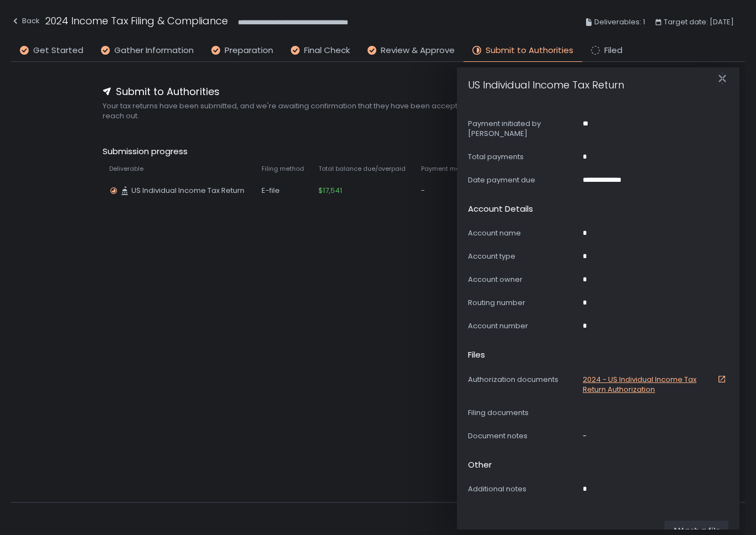 This screenshot has height=535, width=756. I want to click on span: Your tax returns have been submitted, and we're awaiting confirmation that they have been accepte..., so click(378, 111).